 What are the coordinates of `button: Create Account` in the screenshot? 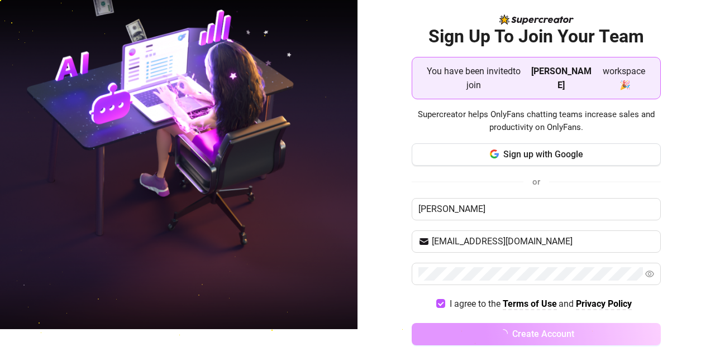 It's located at (536, 334).